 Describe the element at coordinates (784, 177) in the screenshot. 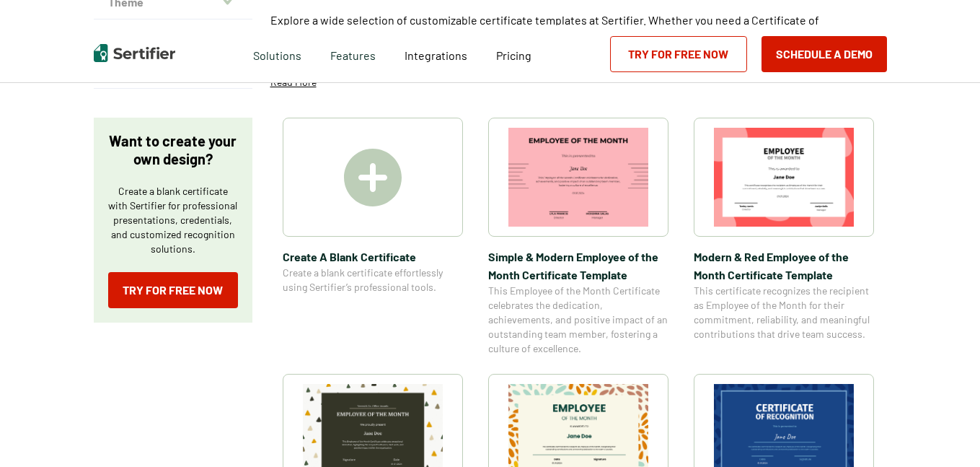

I see `img: Modern & Red Employee of the Month Certificate Template` at that location.